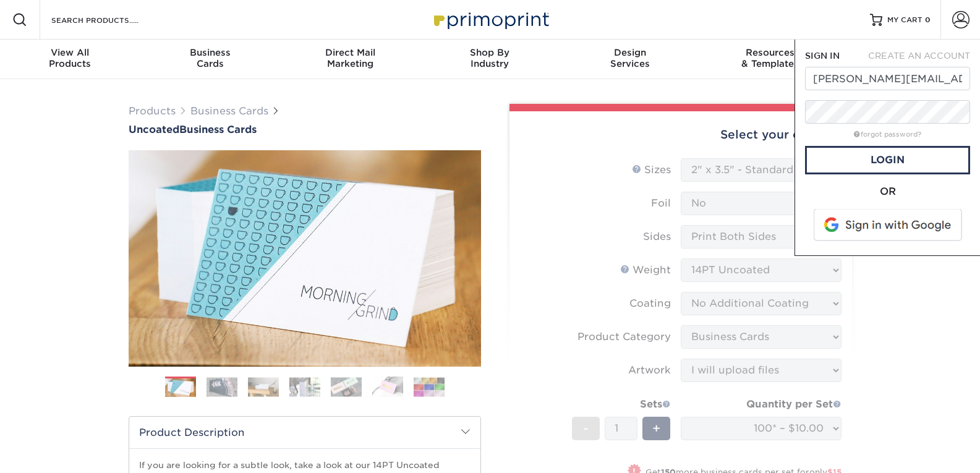 The height and width of the screenshot is (473, 980). Describe the element at coordinates (350, 58) in the screenshot. I see `div: Marketing` at that location.